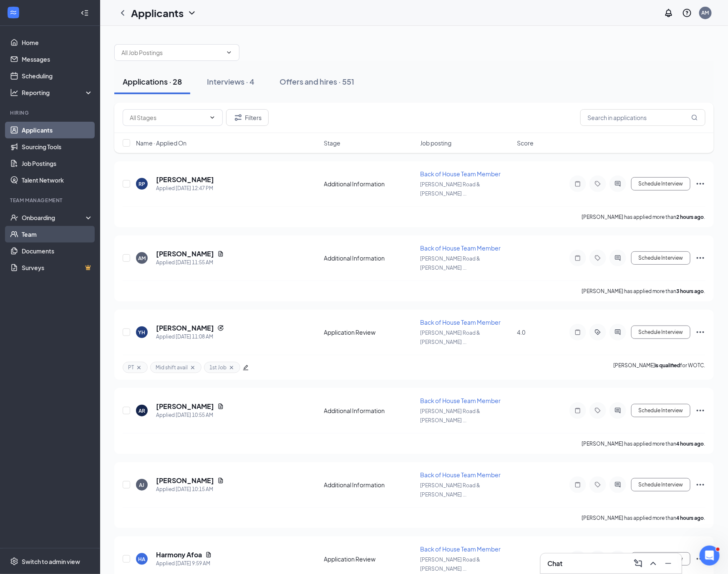 The image size is (728, 574). What do you see at coordinates (555, 564) in the screenshot?
I see `h3: Chat` at bounding box center [555, 564].